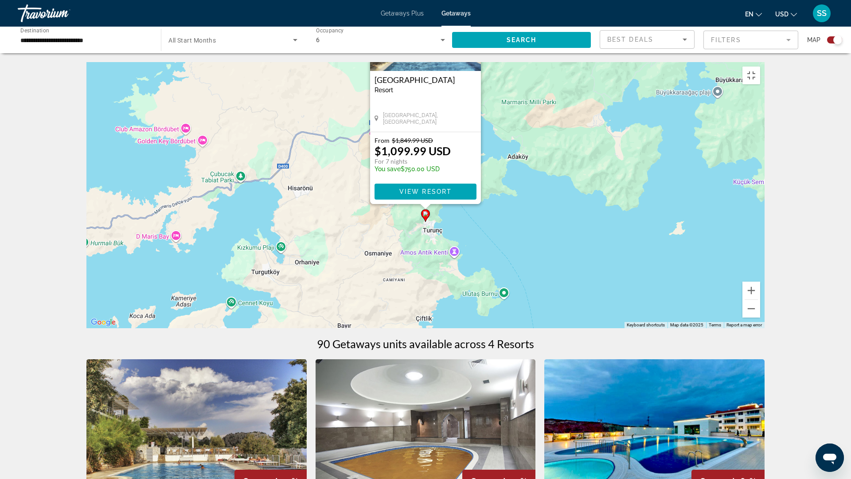 This screenshot has width=851, height=479. I want to click on span: Destination, so click(35, 30).